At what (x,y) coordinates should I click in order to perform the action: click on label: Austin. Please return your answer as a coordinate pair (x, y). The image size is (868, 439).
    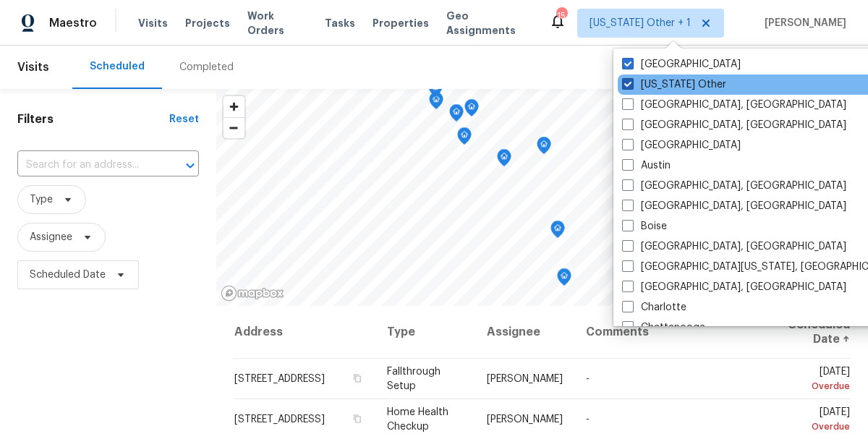
    Looking at the image, I should click on (645, 166).